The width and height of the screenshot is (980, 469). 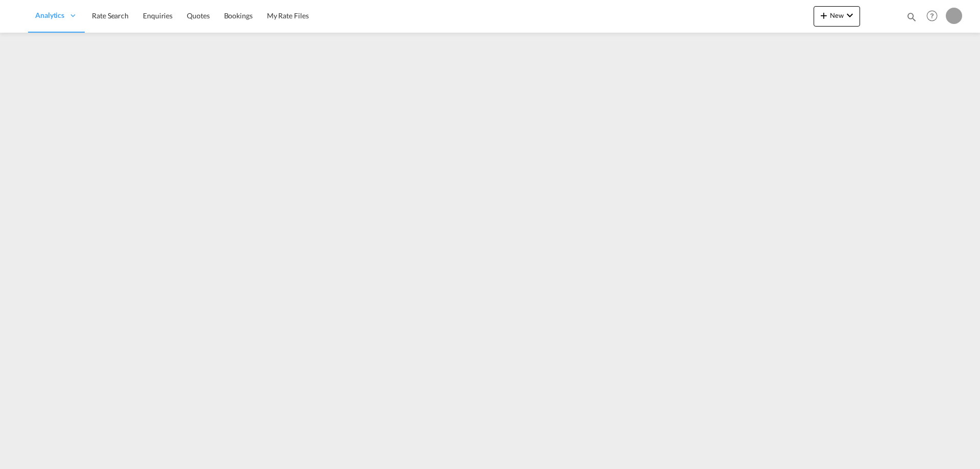 I want to click on span: New, so click(x=836, y=16).